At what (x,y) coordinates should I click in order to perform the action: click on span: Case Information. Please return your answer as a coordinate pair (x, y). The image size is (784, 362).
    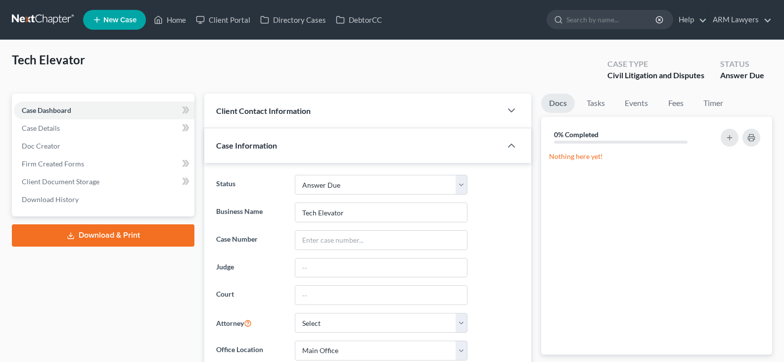
    Looking at the image, I should click on (246, 145).